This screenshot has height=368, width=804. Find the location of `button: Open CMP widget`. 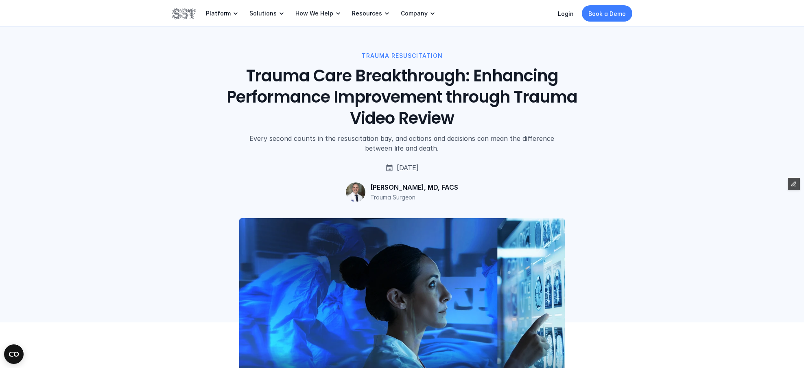

button: Open CMP widget is located at coordinates (14, 354).